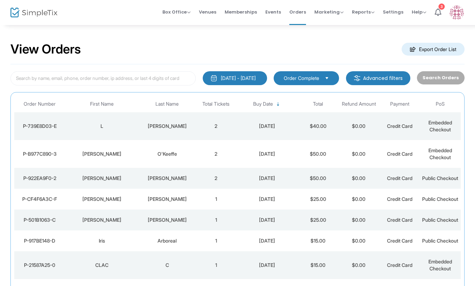  I want to click on div: P-CF4F6A3C-F, so click(40, 199).